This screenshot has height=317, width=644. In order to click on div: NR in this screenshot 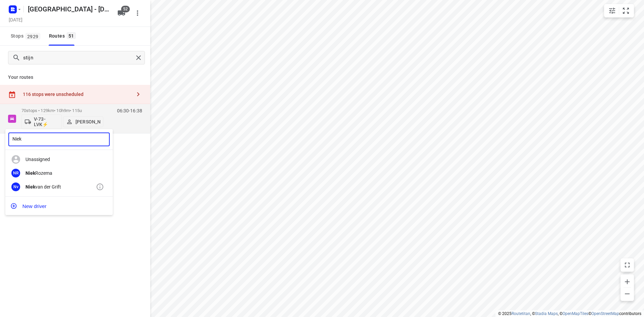, I will do `click(15, 174)`.